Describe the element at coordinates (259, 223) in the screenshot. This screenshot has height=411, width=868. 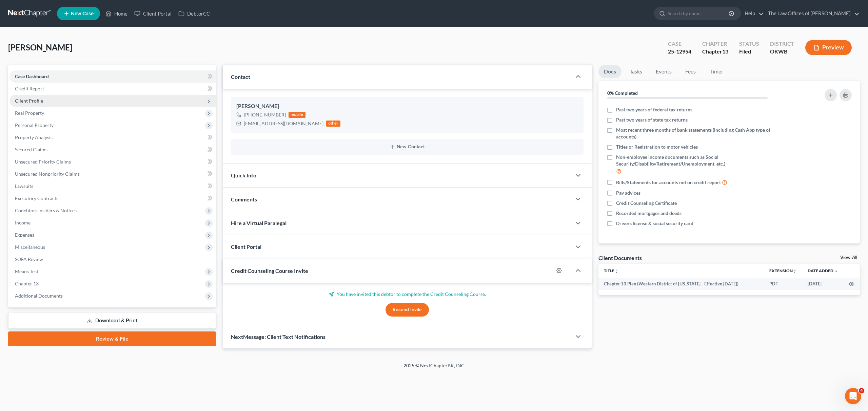
I see `span: Hire a Virtual Paralegal` at that location.